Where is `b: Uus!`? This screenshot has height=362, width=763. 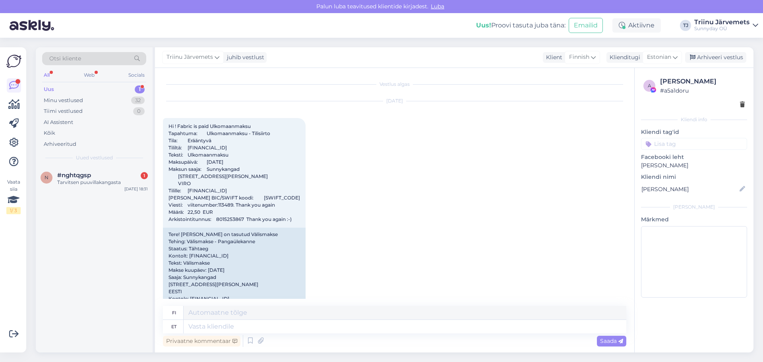 b: Uus! is located at coordinates (484, 25).